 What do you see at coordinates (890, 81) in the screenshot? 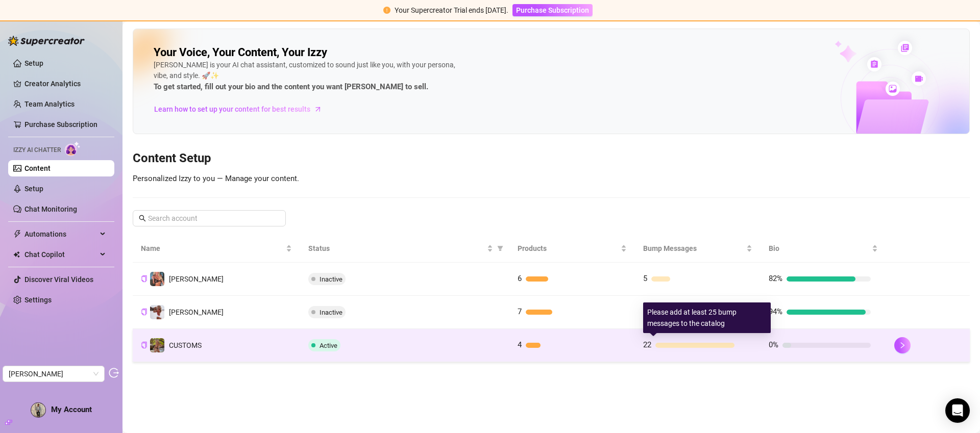
I see `img: ai-chatter-content-library-cLFOSyPT.png` at bounding box center [890, 81].